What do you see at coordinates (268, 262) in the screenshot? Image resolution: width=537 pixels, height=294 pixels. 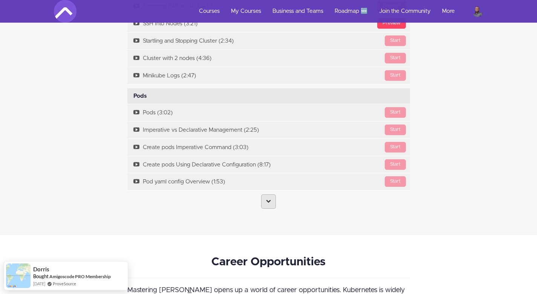 I see `span: Career Opportunities` at bounding box center [268, 262].